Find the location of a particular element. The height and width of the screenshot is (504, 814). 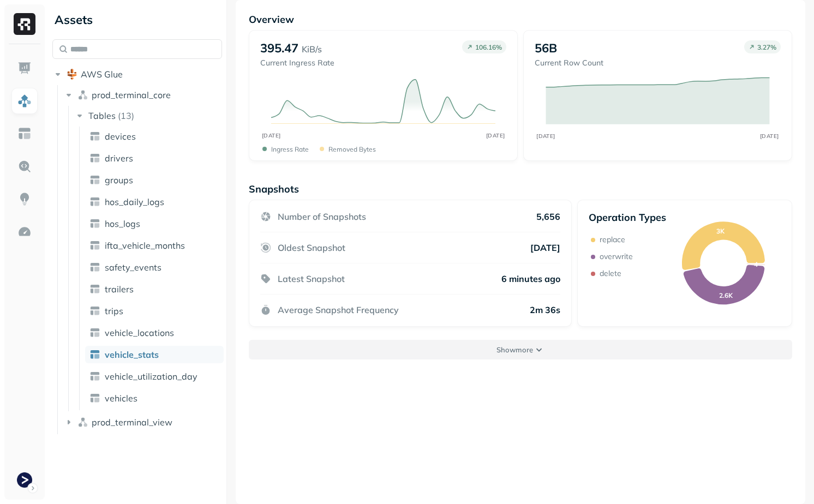

a: vehicles is located at coordinates (155, 398).